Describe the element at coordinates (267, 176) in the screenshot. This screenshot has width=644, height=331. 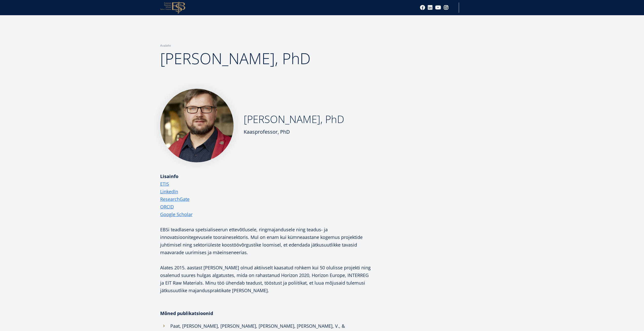
I see `div: Lisainfo` at that location.